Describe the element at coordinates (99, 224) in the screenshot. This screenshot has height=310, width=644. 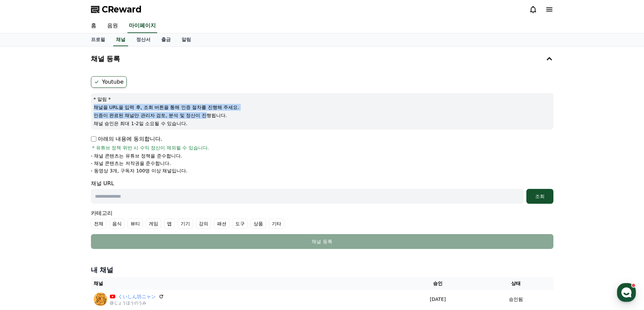
I see `label: 전체` at that location.